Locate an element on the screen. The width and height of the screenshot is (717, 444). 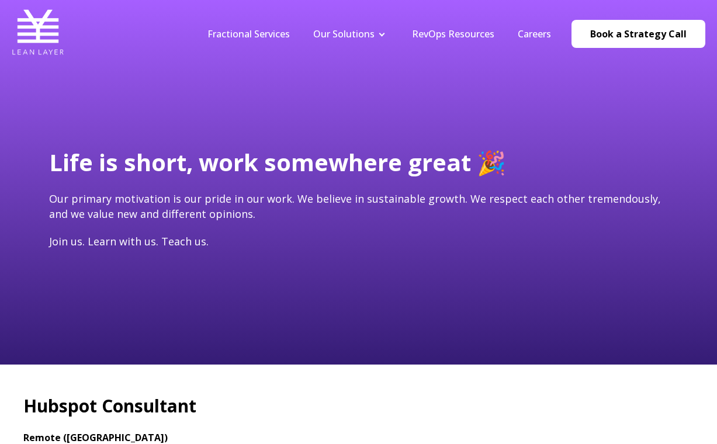
a: Fractional Services is located at coordinates (248, 34).